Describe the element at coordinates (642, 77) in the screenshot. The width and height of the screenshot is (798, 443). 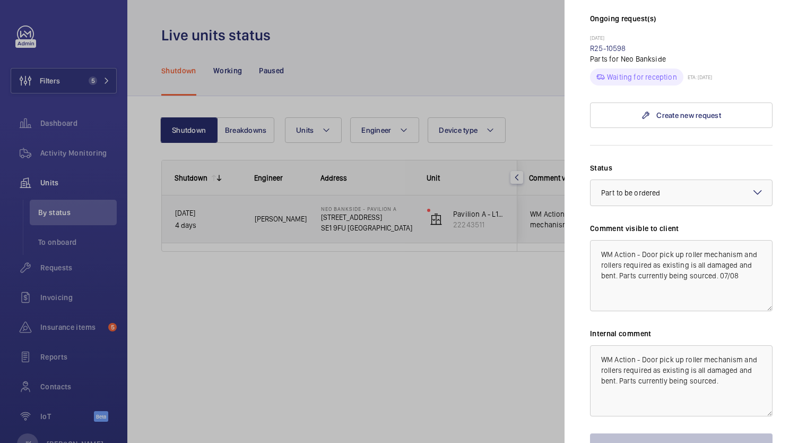
I see `p: Waiting for reception` at that location.